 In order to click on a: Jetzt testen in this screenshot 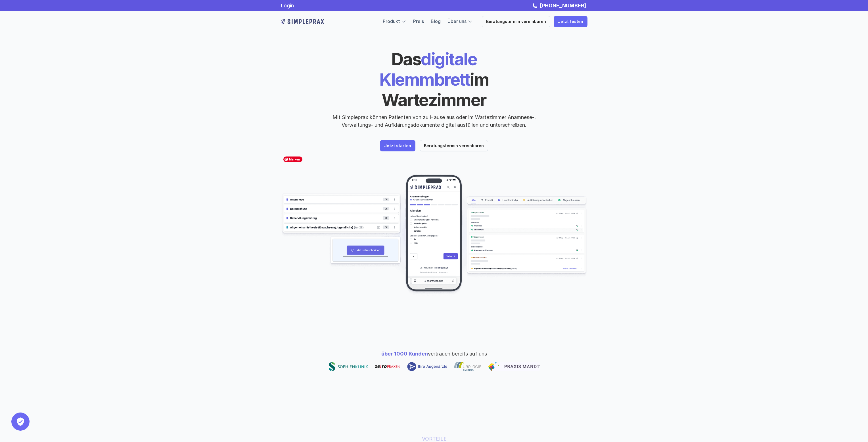, I will do `click(571, 21)`.